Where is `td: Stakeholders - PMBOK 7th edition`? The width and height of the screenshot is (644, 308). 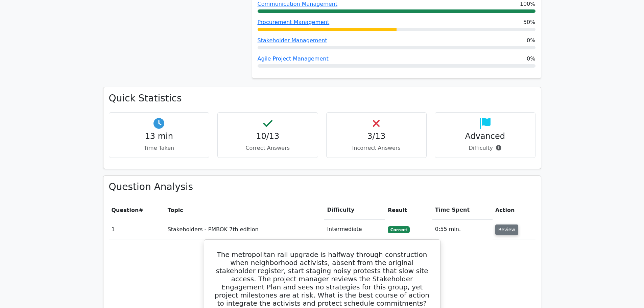
td: Stakeholders - PMBOK 7th edition is located at coordinates (245, 229).